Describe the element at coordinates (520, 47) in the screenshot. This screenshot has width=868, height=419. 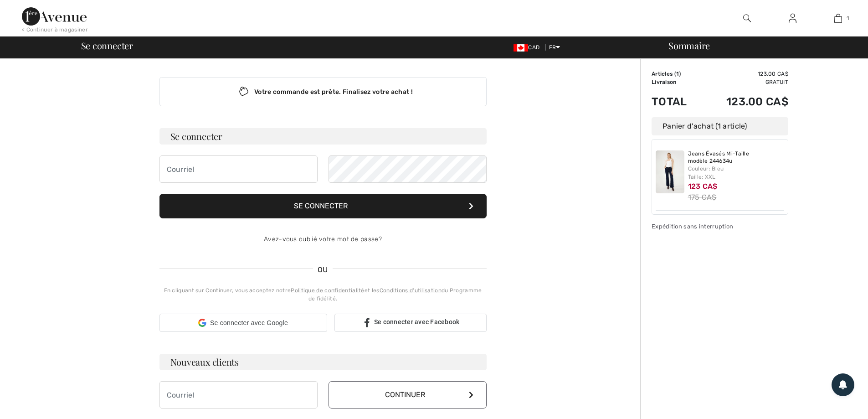
I see `img: Canadian Dollar` at that location.